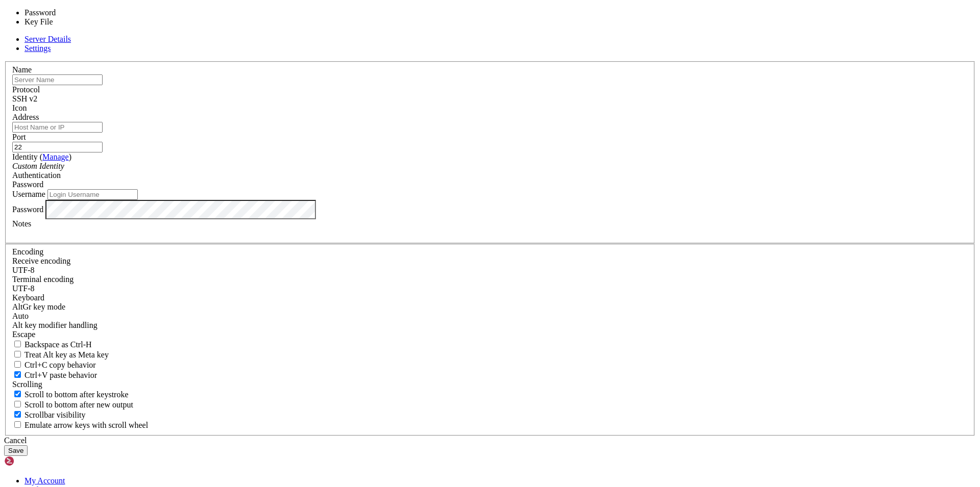 The image size is (980, 487). I want to click on label: Authentication, so click(37, 175).